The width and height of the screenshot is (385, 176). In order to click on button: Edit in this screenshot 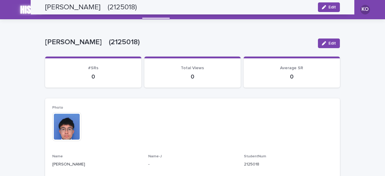, I will do `click(329, 43)`.